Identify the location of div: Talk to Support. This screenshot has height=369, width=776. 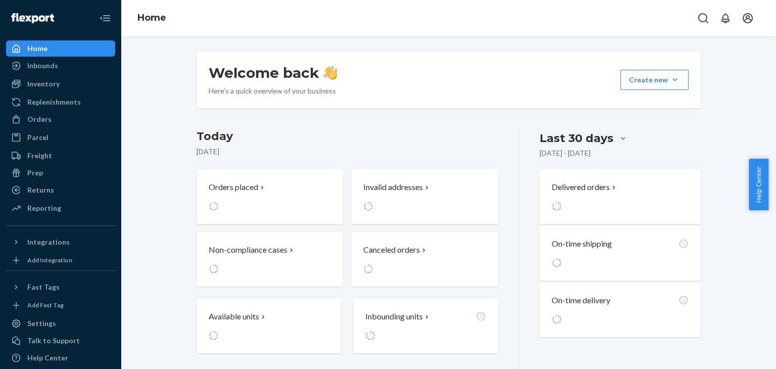
(54, 341).